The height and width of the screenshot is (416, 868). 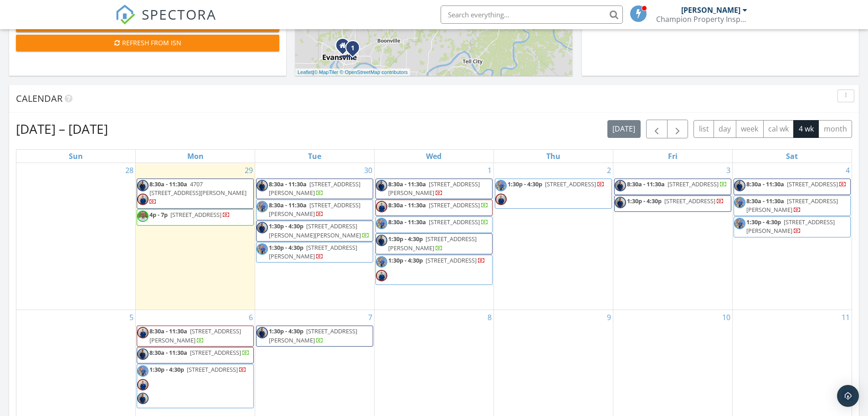 I want to click on a: Go to October 9, 2025, so click(x=609, y=317).